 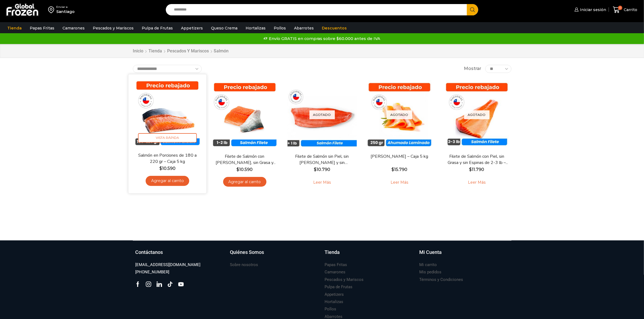 I want to click on a: Iniciar sesión, so click(x=590, y=10).